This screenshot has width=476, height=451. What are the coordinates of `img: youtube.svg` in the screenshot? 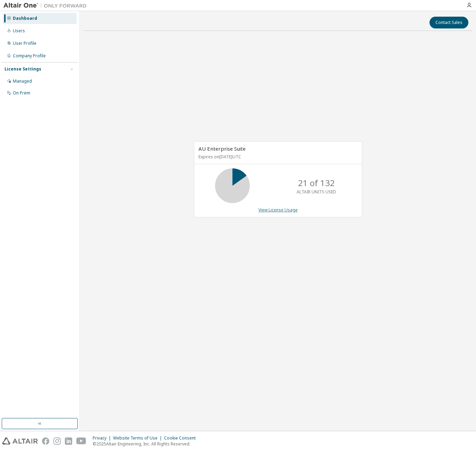 It's located at (81, 441).